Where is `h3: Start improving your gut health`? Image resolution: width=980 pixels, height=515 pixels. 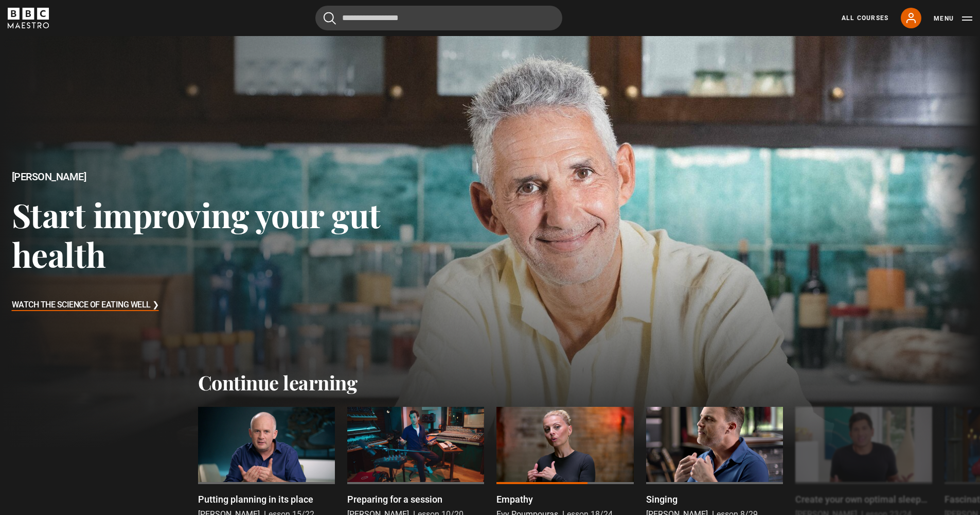 h3: Start improving your gut health is located at coordinates (202, 234).